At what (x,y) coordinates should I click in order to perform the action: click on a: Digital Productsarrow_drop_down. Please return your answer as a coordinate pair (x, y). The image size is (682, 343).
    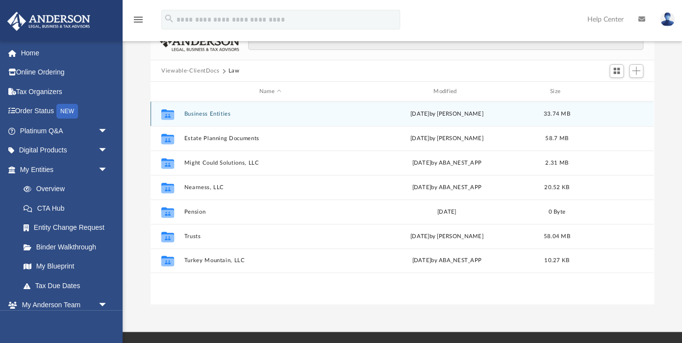
    Looking at the image, I should click on (65, 151).